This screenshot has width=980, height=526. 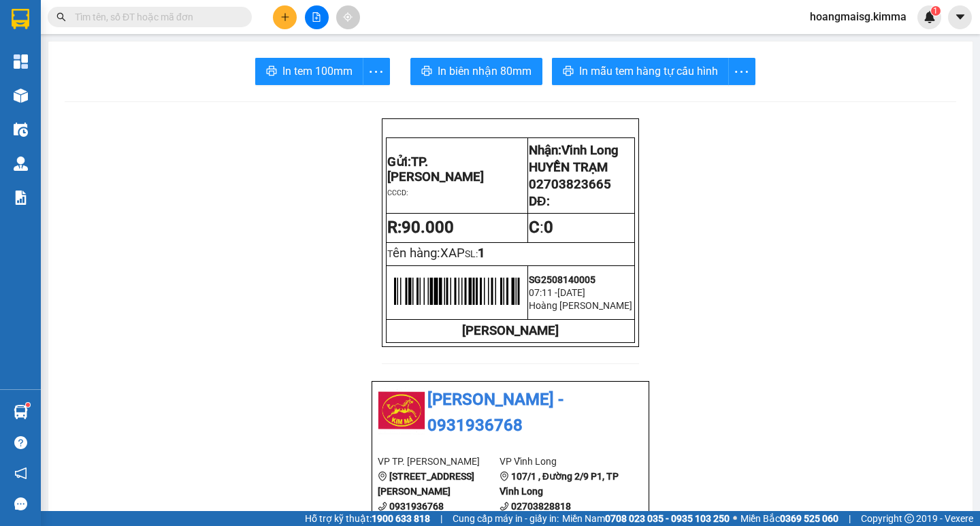 I want to click on span: ên hàng:, so click(x=429, y=253).